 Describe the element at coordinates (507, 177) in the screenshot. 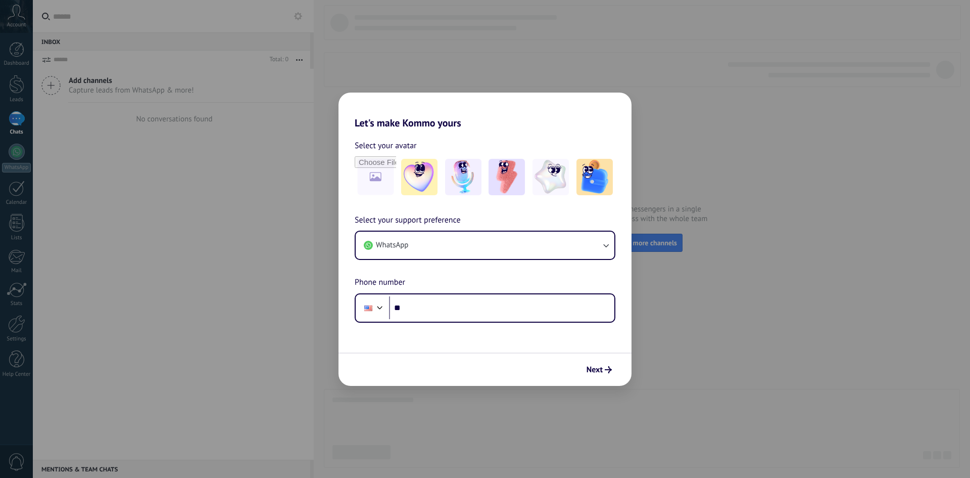

I see `img: -3.jpeg` at that location.